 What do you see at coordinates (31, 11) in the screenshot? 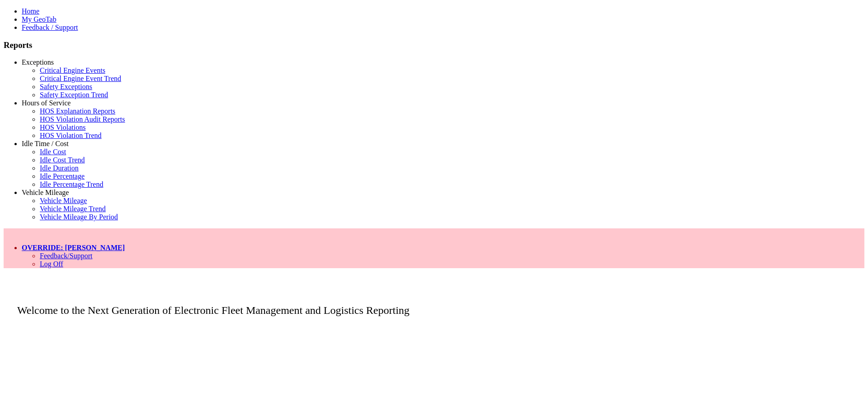
I see `a: Home` at bounding box center [31, 11].